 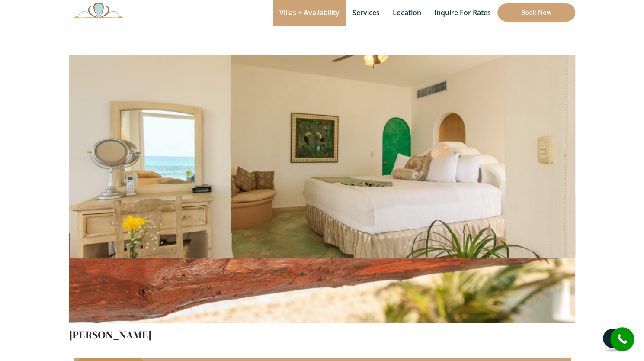 I want to click on i: call, so click(x=622, y=338).